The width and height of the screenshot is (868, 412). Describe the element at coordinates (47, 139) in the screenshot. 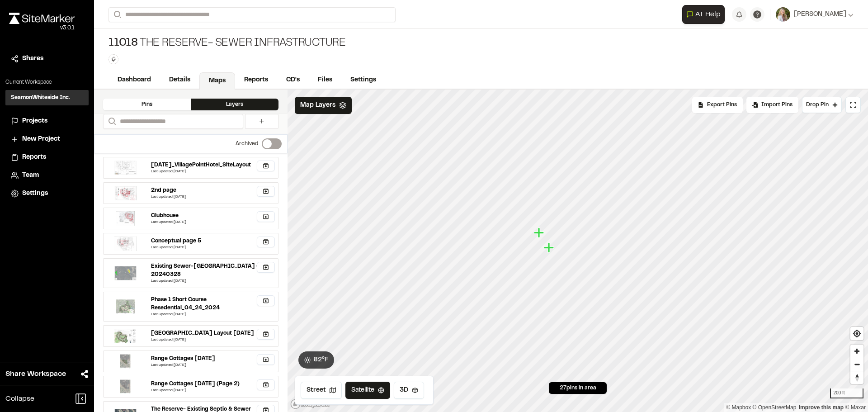

I see `a: New Project` at that location.